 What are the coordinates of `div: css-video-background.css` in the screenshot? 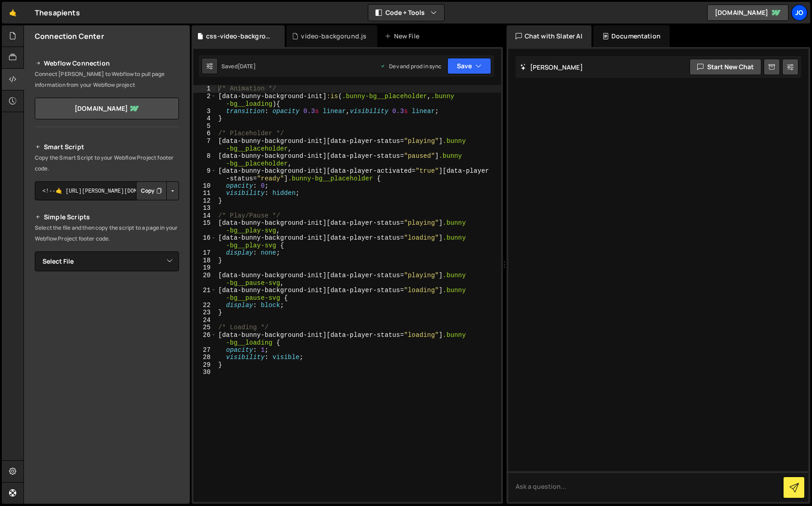 It's located at (240, 36).